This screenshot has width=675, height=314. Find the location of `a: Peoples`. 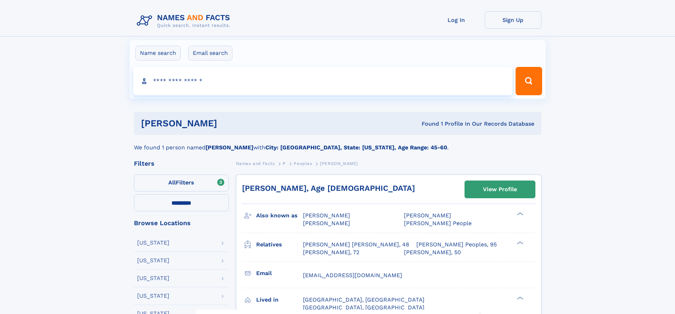

a: Peoples is located at coordinates (302, 163).